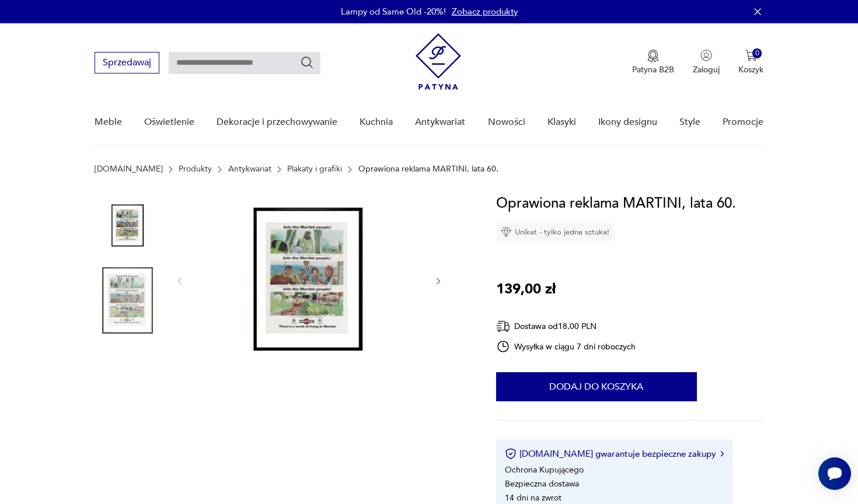 This screenshot has width=858, height=504. What do you see at coordinates (758, 53) in the screenshot?
I see `div: 0` at bounding box center [758, 53].